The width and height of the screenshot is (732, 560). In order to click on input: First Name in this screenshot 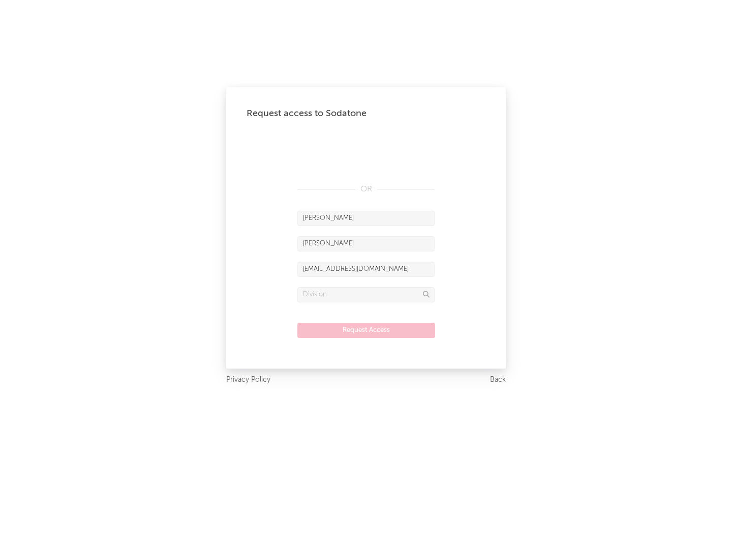, I will do `click(366, 218)`.